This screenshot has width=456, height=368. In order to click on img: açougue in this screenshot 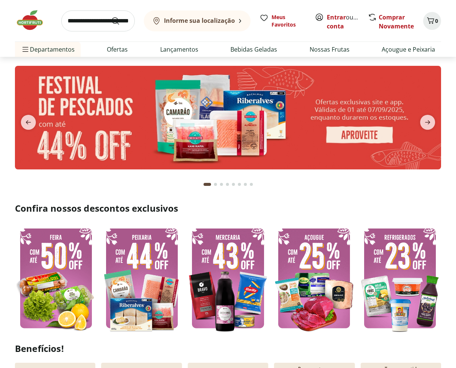, I will do `click(314, 278)`.